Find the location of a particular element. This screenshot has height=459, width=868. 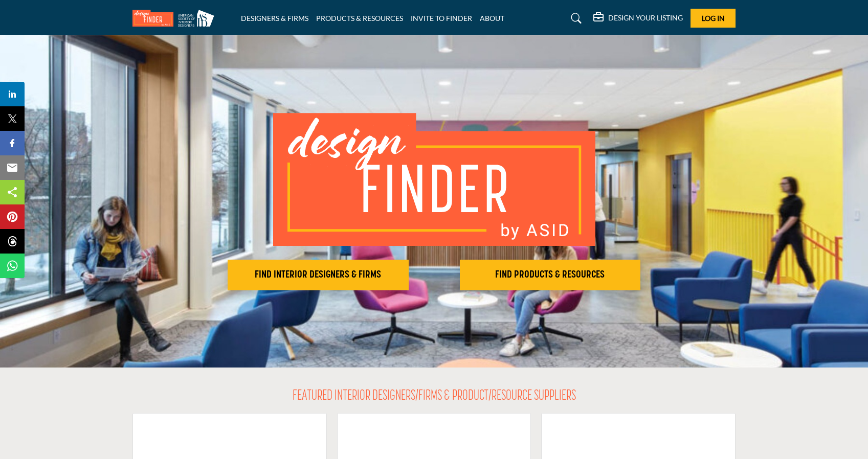

img: Site Logo is located at coordinates (176, 18).